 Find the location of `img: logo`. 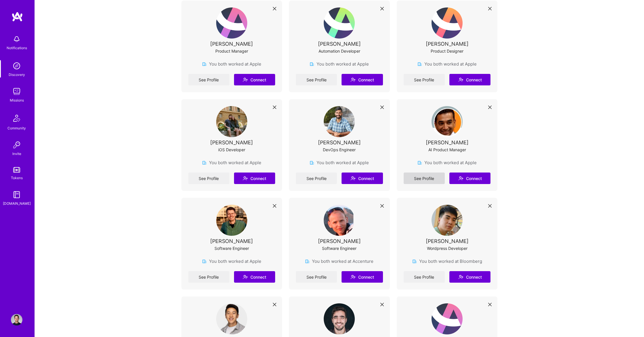

img: logo is located at coordinates (17, 17).